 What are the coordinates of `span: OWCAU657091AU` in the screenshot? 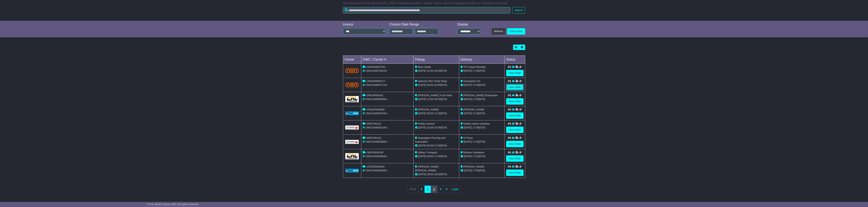 It's located at (376, 71).